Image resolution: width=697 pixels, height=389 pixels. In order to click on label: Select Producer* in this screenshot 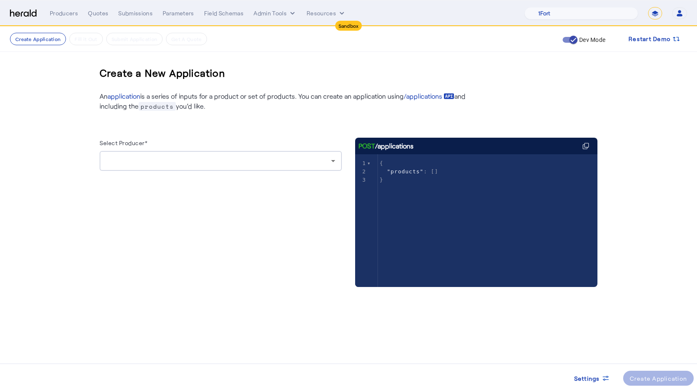, I will do `click(123, 143)`.